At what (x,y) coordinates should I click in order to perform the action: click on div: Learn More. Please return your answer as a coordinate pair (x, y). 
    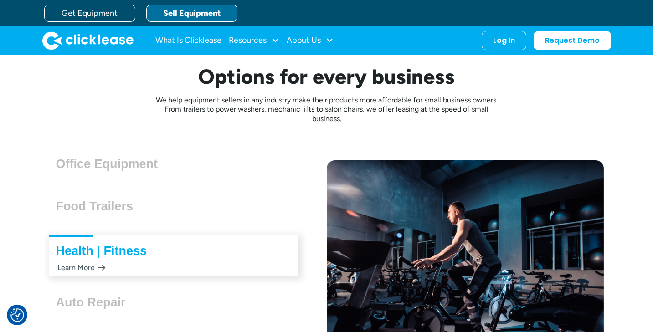
    Looking at the image, I should click on (81, 268).